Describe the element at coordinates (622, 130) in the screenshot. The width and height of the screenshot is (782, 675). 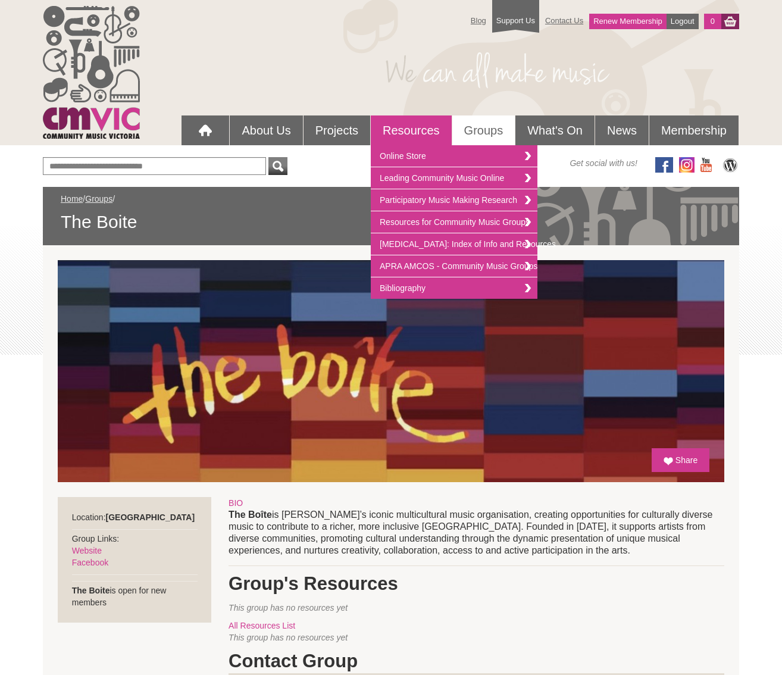
I see `a: News` at that location.